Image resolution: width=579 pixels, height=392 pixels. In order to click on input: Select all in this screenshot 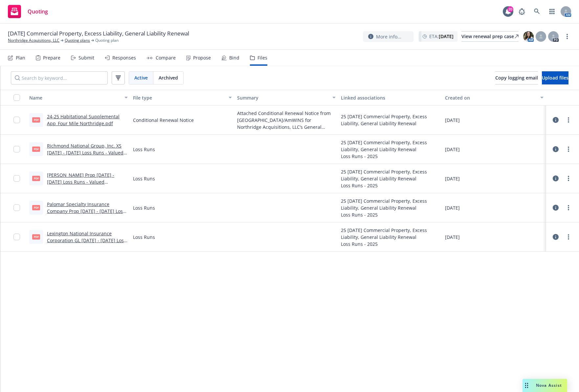, I will do `click(17, 98)`.